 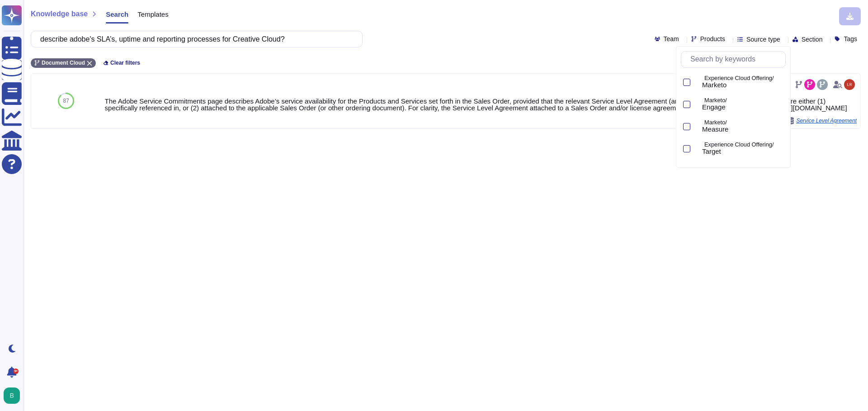 I want to click on div: WorkFront, so click(x=740, y=170).